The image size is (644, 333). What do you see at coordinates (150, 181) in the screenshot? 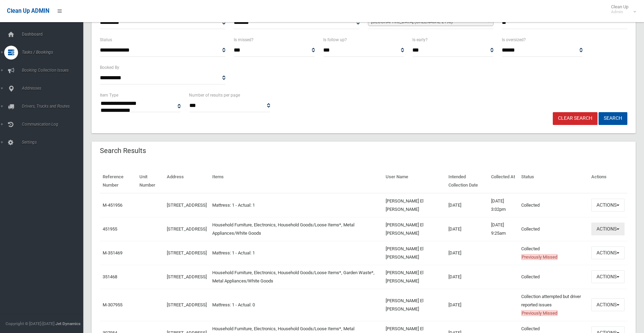
I see `th: Unit Number` at bounding box center [150, 181].